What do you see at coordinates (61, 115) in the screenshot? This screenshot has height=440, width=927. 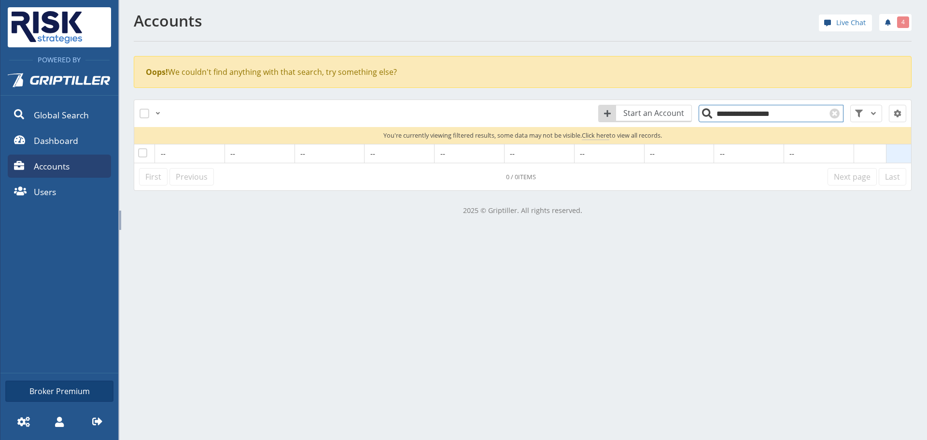 I see `span: Global Search` at bounding box center [61, 115].